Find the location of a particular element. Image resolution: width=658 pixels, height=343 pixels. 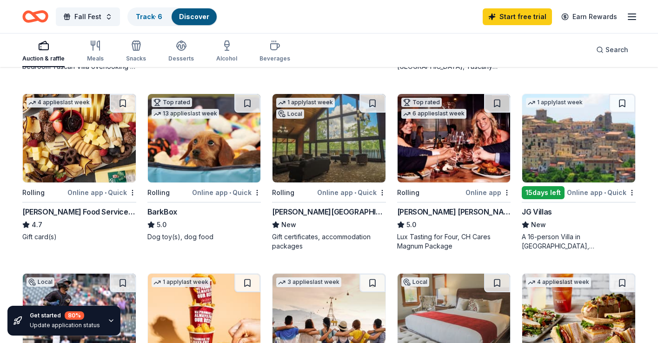

img: Image for BarkBox is located at coordinates (204, 138).